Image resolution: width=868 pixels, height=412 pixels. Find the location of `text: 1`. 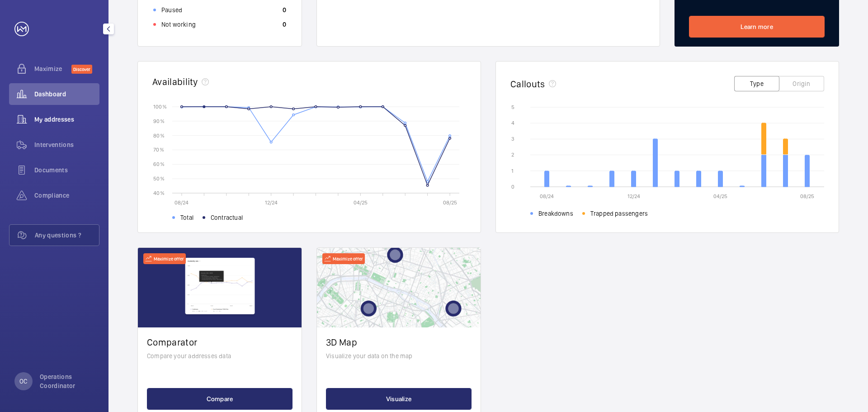

text: 1 is located at coordinates (512, 171).